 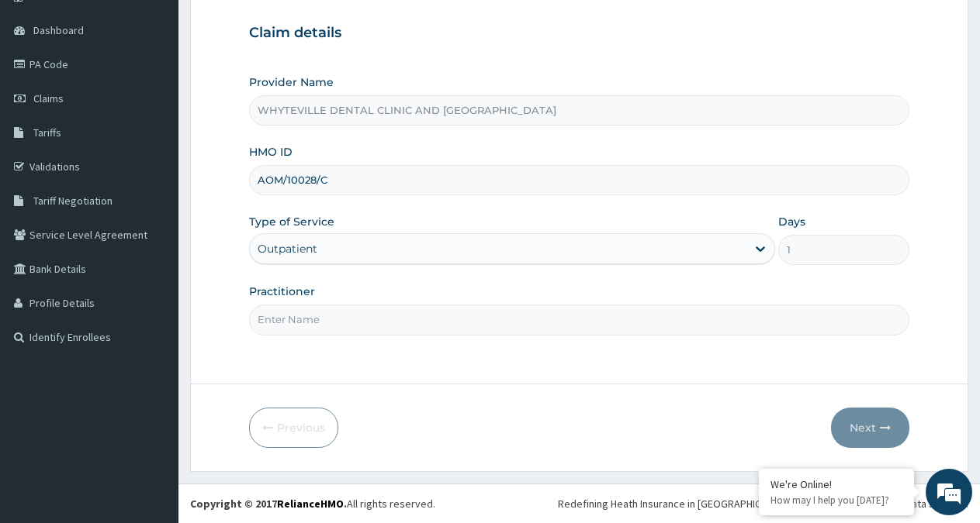 I want to click on span: We're online!, so click(x=152, y=239).